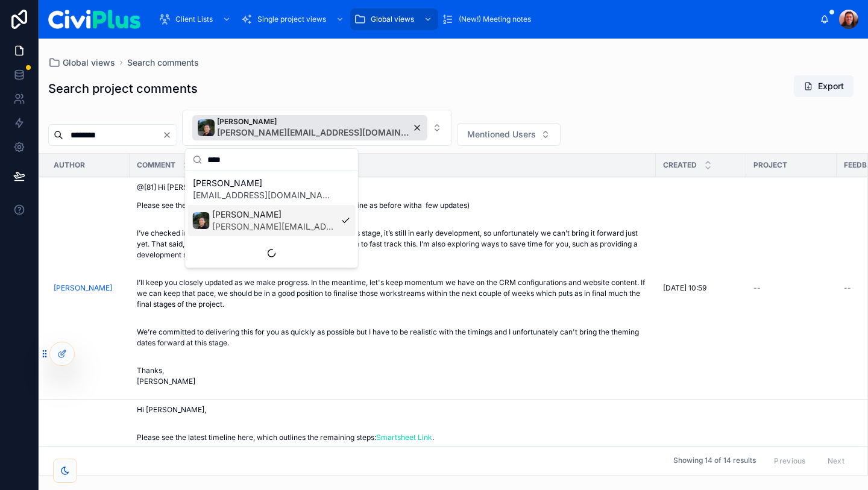 This screenshot has height=490, width=868. I want to click on span: Author, so click(69, 165).